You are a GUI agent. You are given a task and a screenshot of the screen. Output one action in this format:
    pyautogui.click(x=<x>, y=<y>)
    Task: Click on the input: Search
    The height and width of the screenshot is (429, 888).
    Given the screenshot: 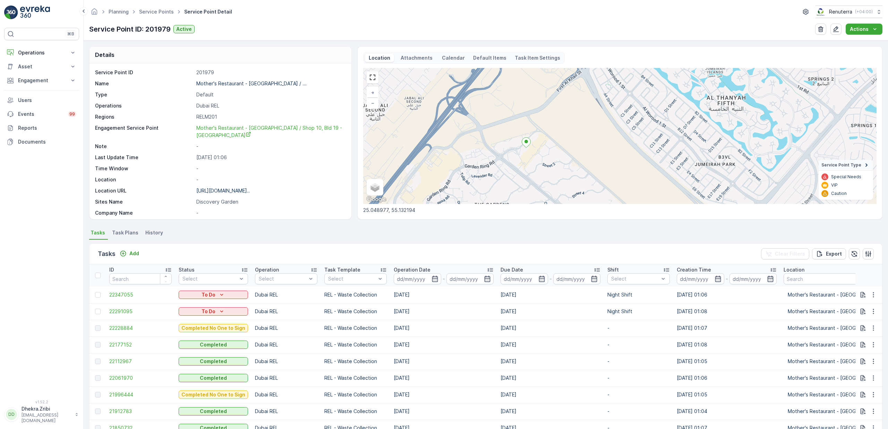 What is the action you would take?
    pyautogui.click(x=141, y=279)
    